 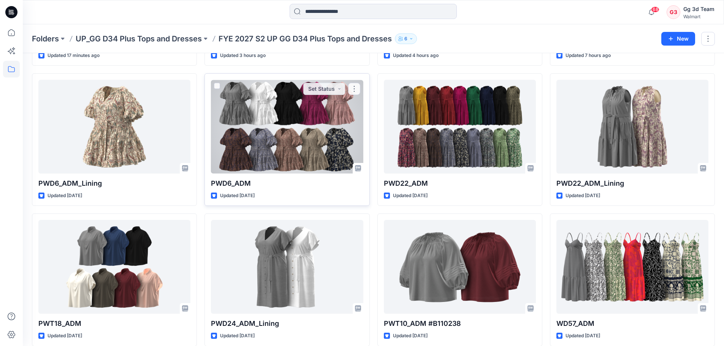 What do you see at coordinates (632, 184) in the screenshot?
I see `p: PWD22_ADM_Lining` at bounding box center [632, 184].